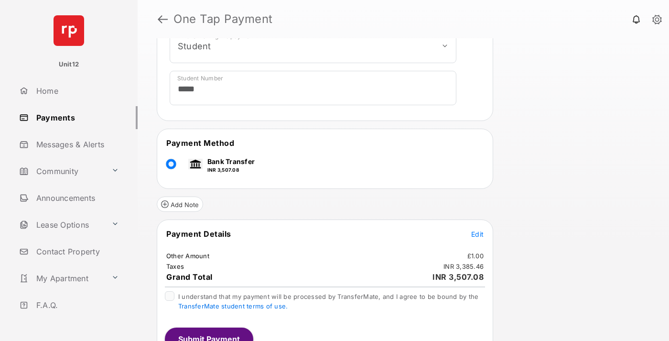 The width and height of the screenshot is (669, 341). What do you see at coordinates (231, 170) in the screenshot?
I see `p: INR 3,507.08` at bounding box center [231, 170].